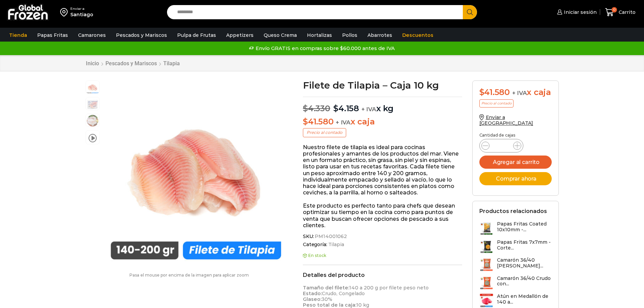 The height and width of the screenshot is (308, 644). I want to click on a: Descuentos, so click(418, 35).